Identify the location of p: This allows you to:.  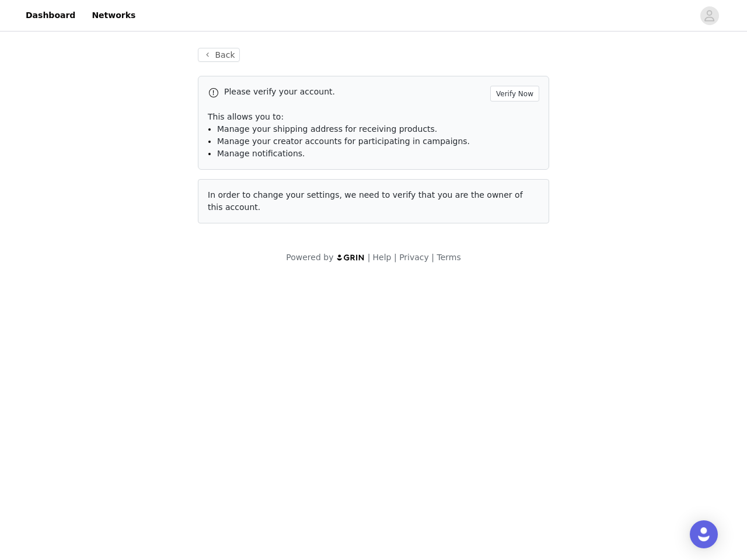
(374, 117).